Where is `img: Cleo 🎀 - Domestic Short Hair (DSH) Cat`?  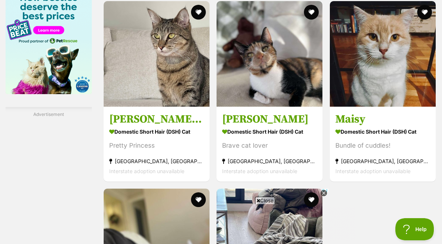 img: Cleo 🎀 - Domestic Short Hair (DSH) Cat is located at coordinates (156, 54).